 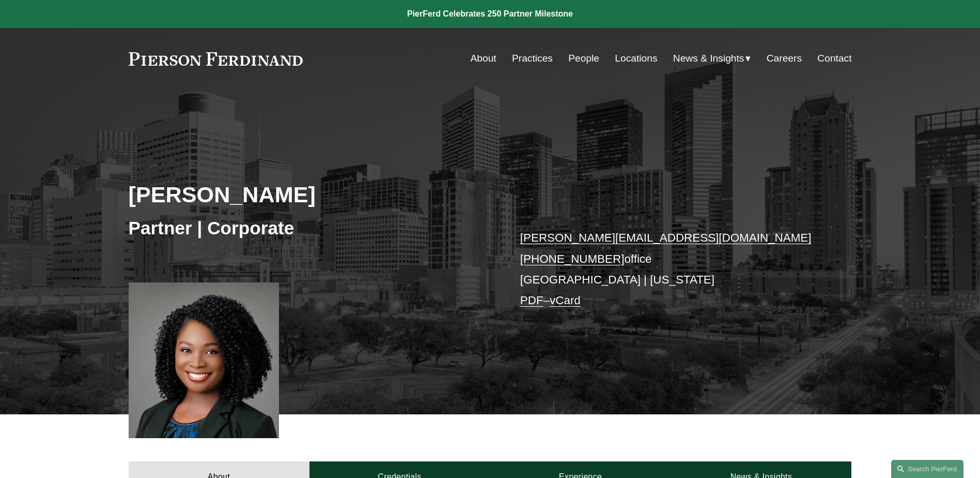 I want to click on a: PDF, so click(x=532, y=300).